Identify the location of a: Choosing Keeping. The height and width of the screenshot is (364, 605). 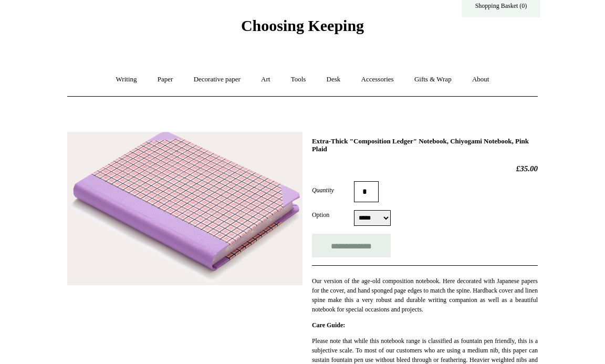
(303, 29).